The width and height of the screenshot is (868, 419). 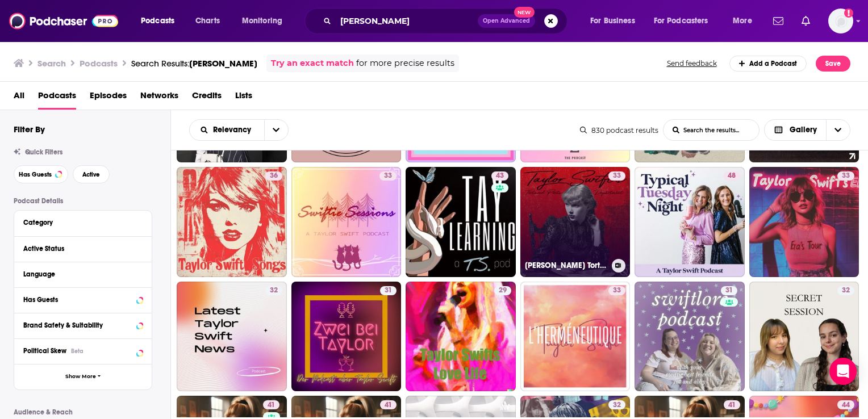 What do you see at coordinates (503, 291) in the screenshot?
I see `span: 29` at bounding box center [503, 291].